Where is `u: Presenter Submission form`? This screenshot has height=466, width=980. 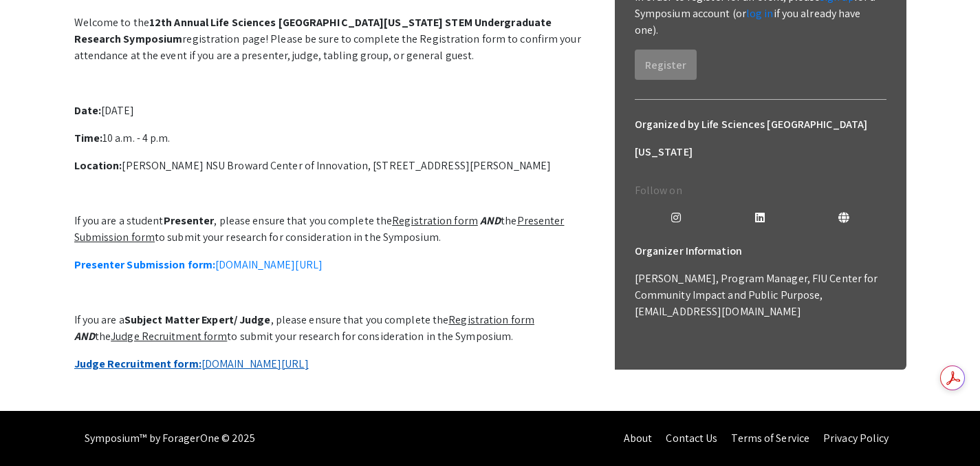 u: Presenter Submission form is located at coordinates (319, 228).